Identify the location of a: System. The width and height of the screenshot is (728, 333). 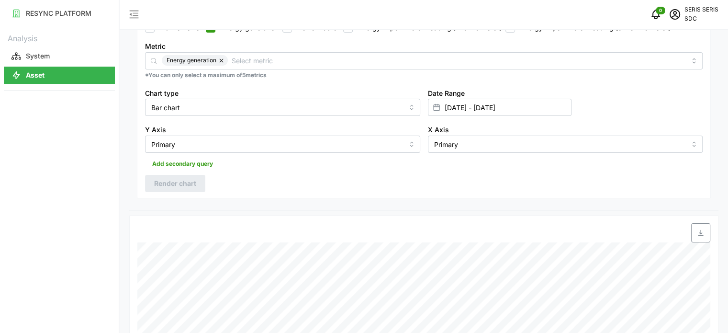
(59, 56).